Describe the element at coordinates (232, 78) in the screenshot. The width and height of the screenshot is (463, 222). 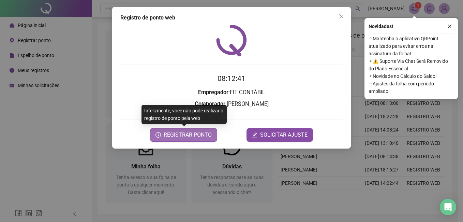
I see `time: 08:12:41` at that location.